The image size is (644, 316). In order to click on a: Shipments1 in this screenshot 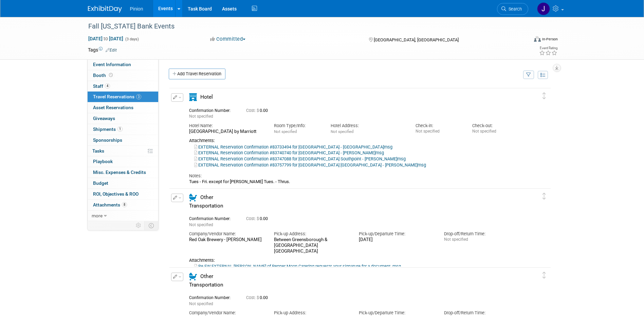, I will do `click(123, 129)`.